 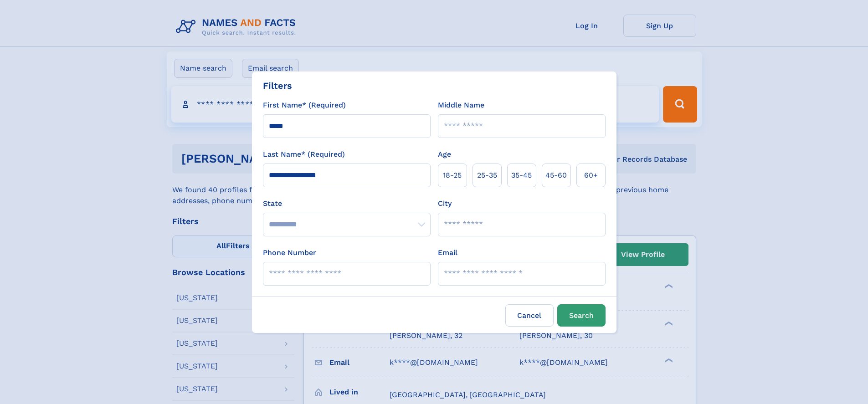 I want to click on div: Filters, so click(x=277, y=85).